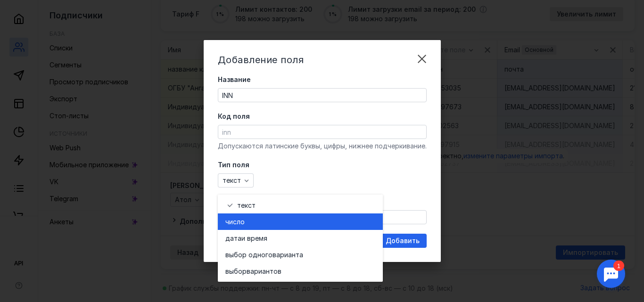  What do you see at coordinates (254, 238) in the screenshot?
I see `span: и время` at bounding box center [254, 238].